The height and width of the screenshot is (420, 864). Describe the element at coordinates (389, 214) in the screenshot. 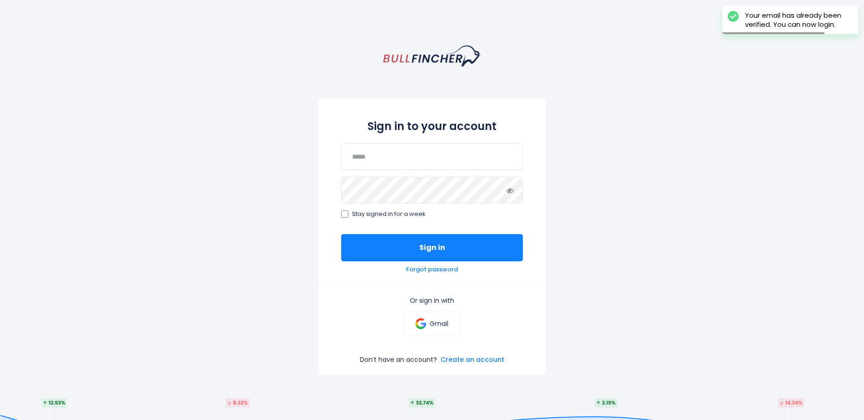

I see `span: Stay signed in for a week` at that location.